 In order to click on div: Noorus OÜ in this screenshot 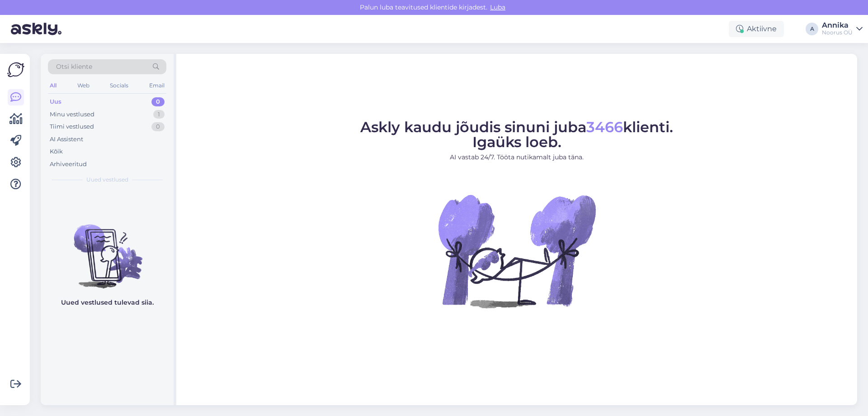, I will do `click(837, 33)`.